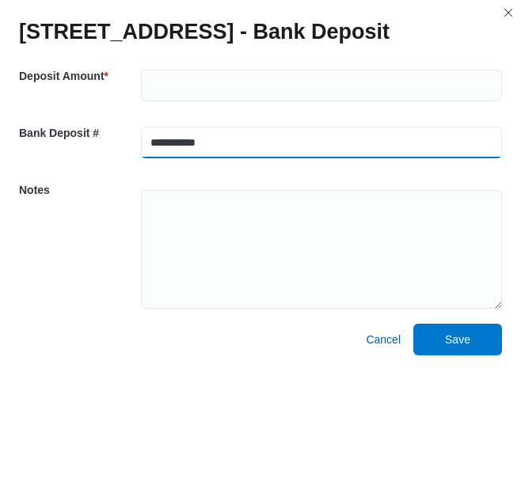 This screenshot has width=521, height=478. What do you see at coordinates (508, 13) in the screenshot?
I see `button: Closes this modal window` at bounding box center [508, 13].